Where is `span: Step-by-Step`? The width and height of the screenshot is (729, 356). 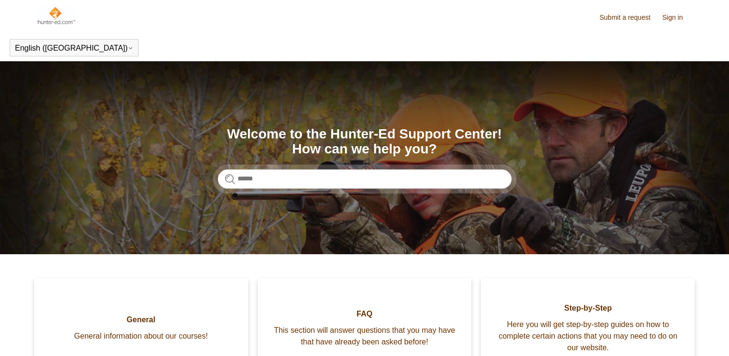
span: Step-by-Step is located at coordinates (588, 308).